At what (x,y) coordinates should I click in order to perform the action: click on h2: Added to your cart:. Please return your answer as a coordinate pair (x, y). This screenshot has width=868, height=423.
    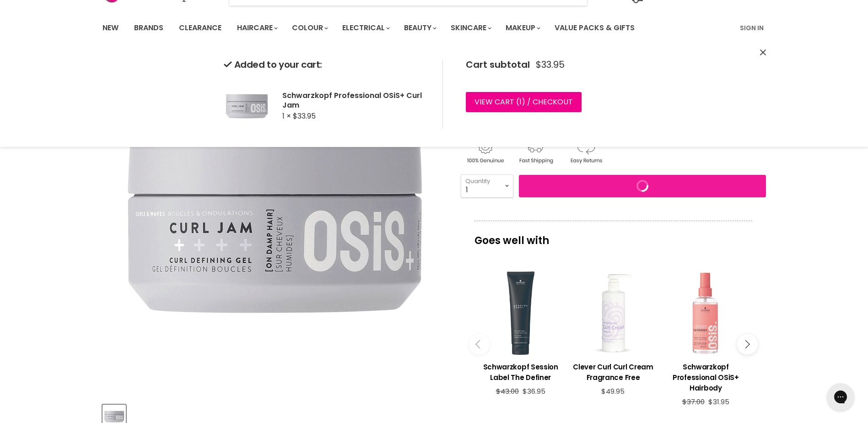
    Looking at the image, I should click on (326, 65).